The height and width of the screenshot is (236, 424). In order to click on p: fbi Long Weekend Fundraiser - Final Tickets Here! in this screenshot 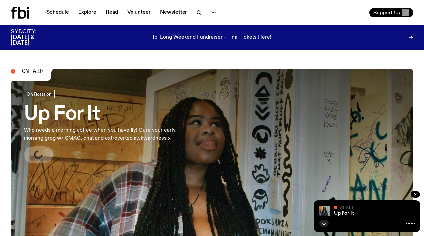, I will do `click(212, 38)`.